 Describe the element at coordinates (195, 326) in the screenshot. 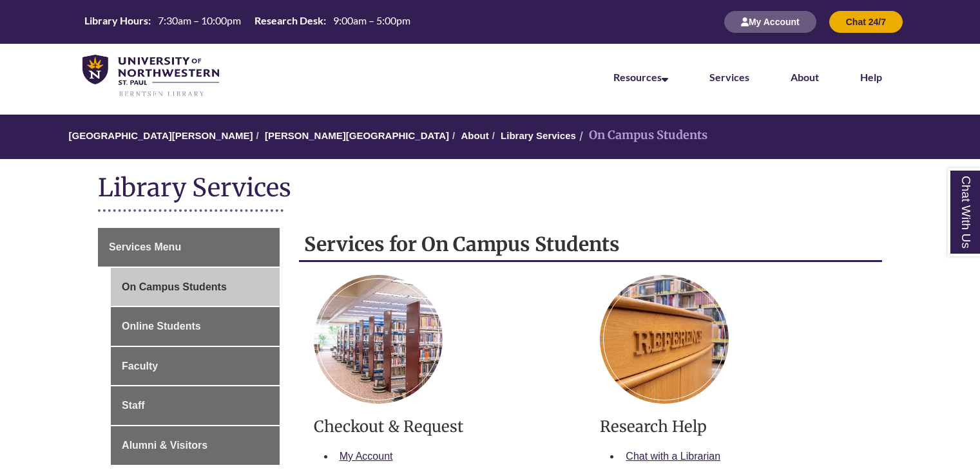

I see `a: Online Students` at that location.